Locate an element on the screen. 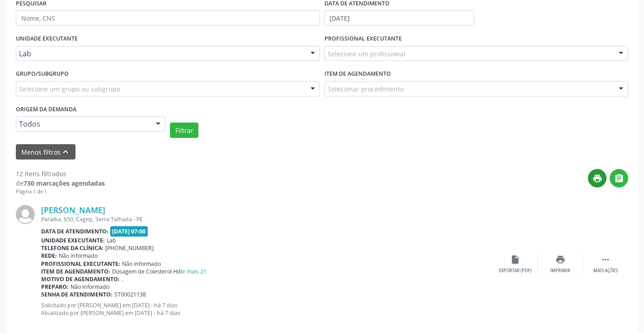  i: insert_drive_file is located at coordinates (515, 260).